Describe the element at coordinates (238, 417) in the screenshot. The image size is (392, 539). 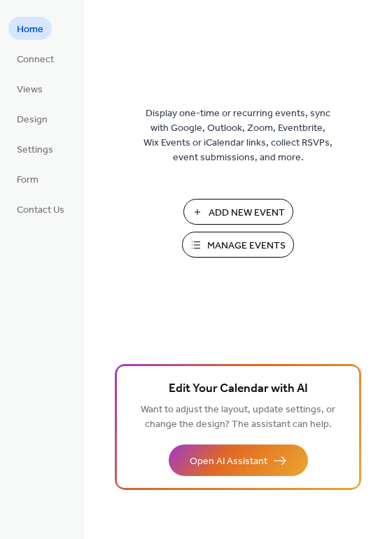
I see `span: Want to adjust the layout, update settings, or change the design? The assistant can help.` at that location.